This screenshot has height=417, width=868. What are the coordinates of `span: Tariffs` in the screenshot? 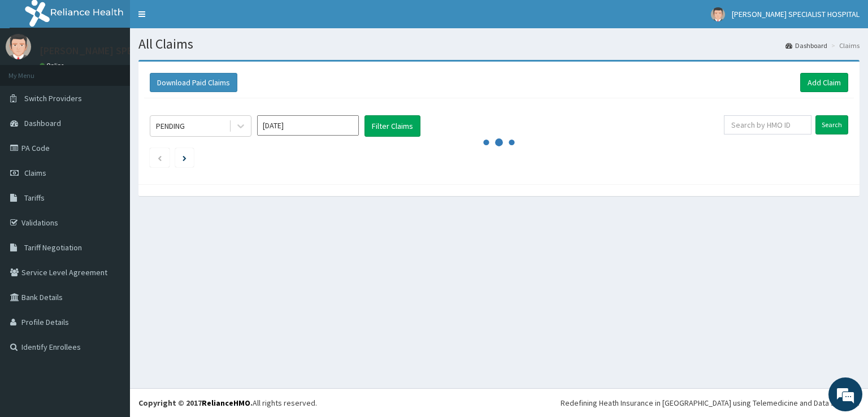 It's located at (35, 198).